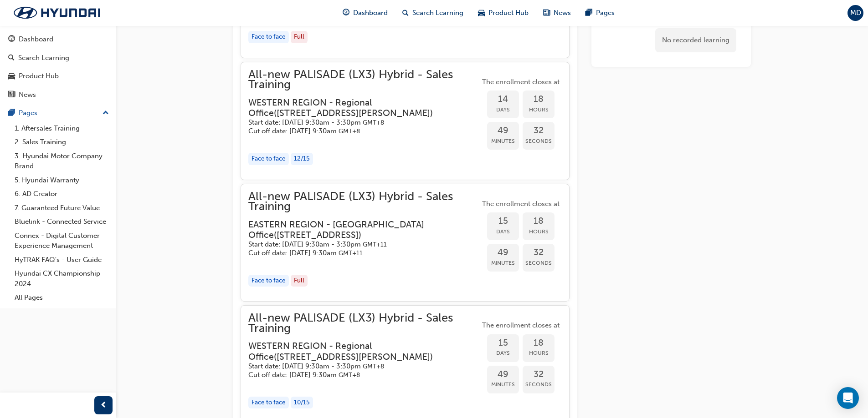 Image resolution: width=868 pixels, height=418 pixels. Describe the element at coordinates (58, 39) in the screenshot. I see `a: Dashboard` at that location.